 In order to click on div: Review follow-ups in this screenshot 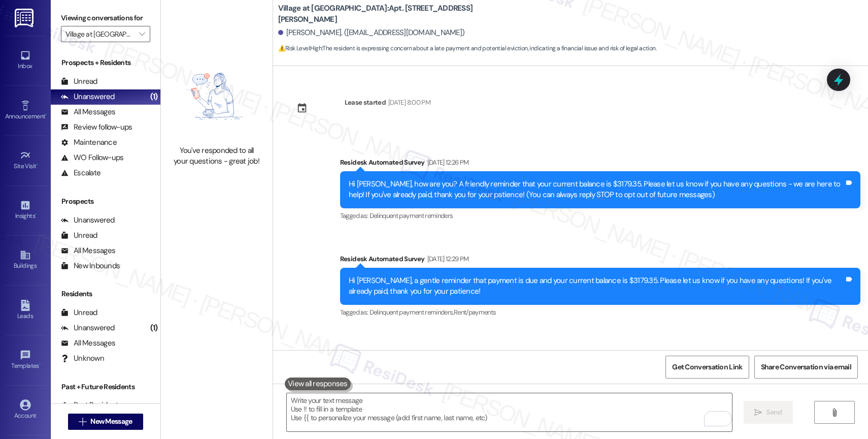, I will do `click(96, 127)`.